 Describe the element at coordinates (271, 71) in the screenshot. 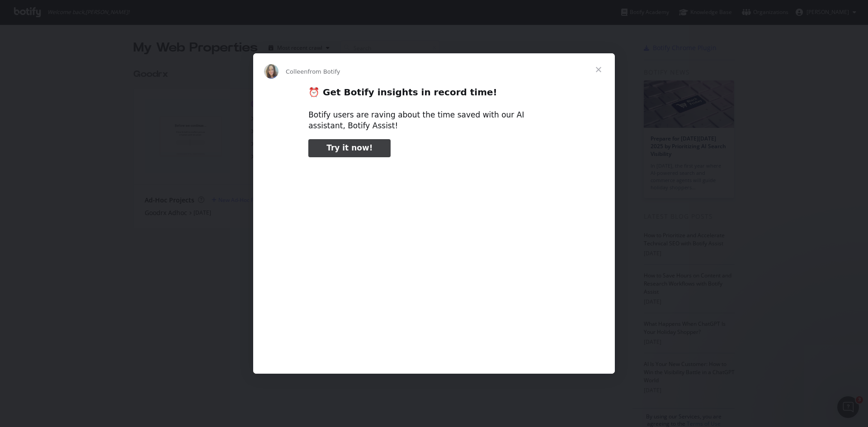

I see `img: Profile image for Colleen` at that location.